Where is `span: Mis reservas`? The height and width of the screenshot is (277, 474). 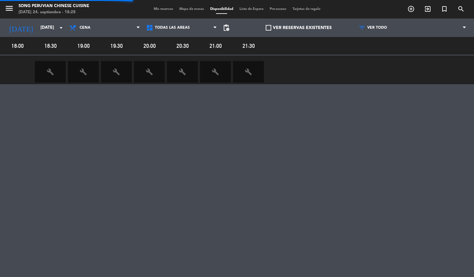 span: Mis reservas is located at coordinates (163, 9).